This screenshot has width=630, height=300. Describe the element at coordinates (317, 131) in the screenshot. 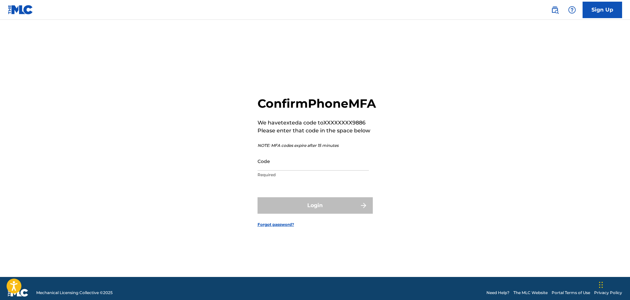

I see `p: Please enter that code in the space below` at that location.